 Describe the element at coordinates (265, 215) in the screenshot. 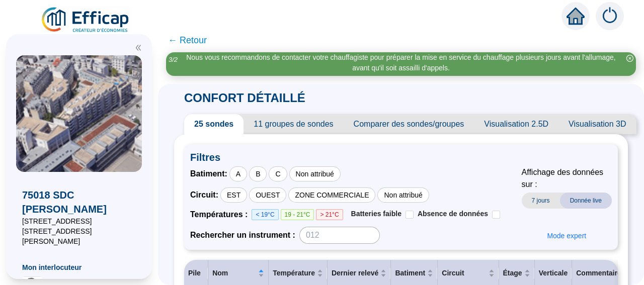

I see `span: < 19°C` at that location.